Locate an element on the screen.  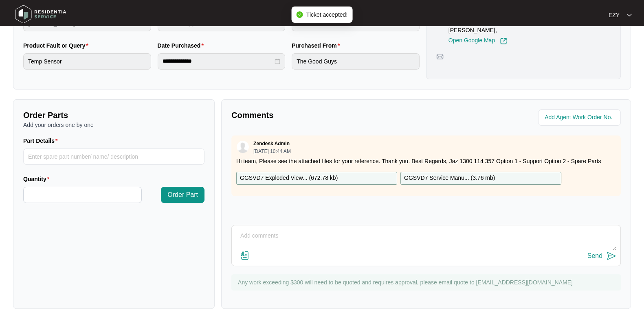
img: map-pin is located at coordinates (440, 57).